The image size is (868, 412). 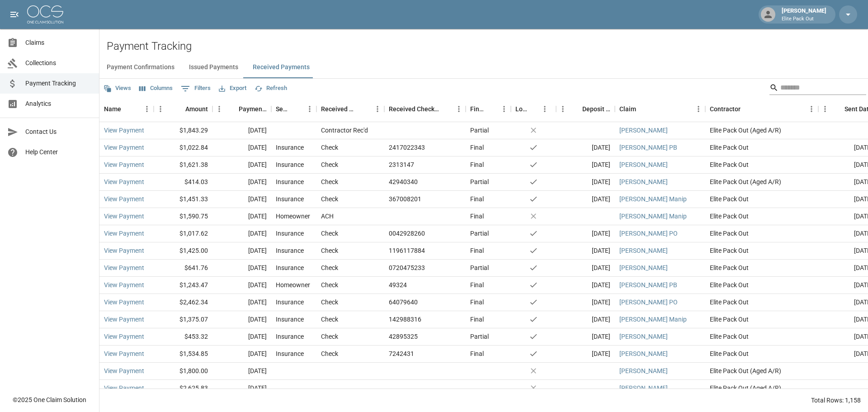 I want to click on div: $414.03, so click(x=183, y=182).